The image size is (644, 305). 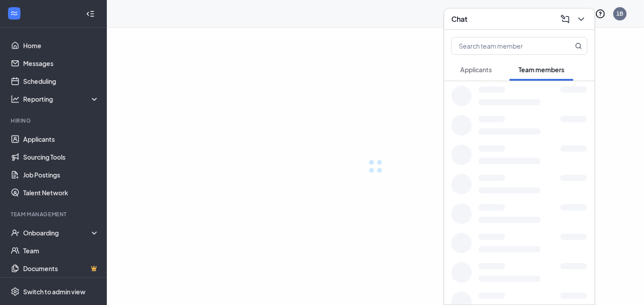 I want to click on a: Applicants, so click(x=61, y=139).